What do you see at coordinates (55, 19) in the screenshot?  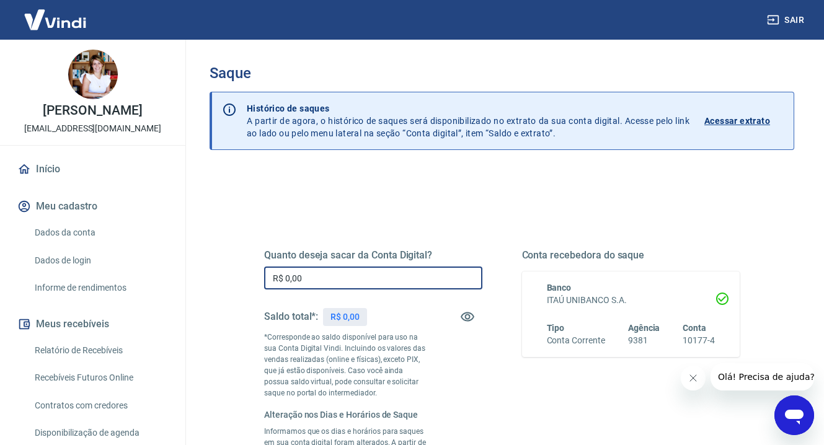 I see `img: Vindi` at bounding box center [55, 19].